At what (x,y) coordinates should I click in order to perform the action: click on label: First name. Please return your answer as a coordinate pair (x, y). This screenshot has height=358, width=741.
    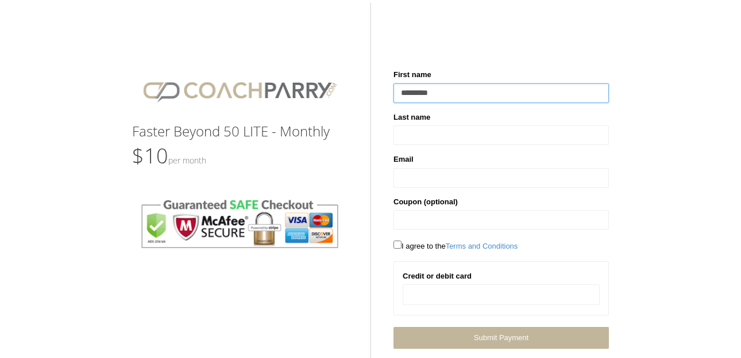
    Looking at the image, I should click on (413, 75).